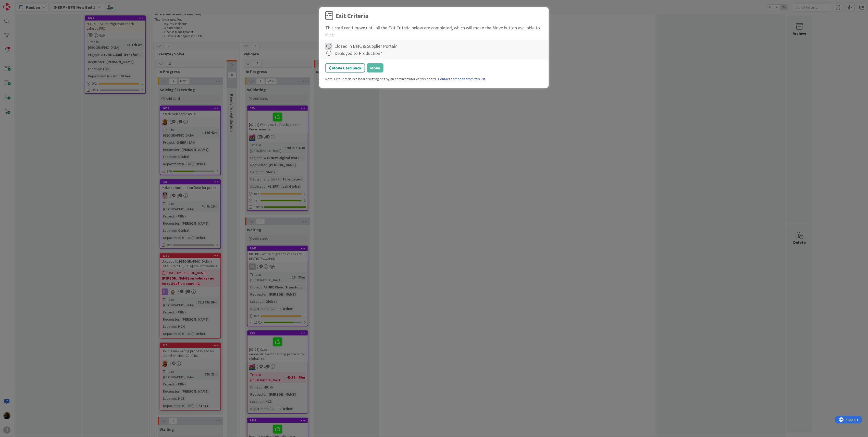 The height and width of the screenshot is (437, 868). I want to click on div: Deployed to Production?, so click(358, 53).